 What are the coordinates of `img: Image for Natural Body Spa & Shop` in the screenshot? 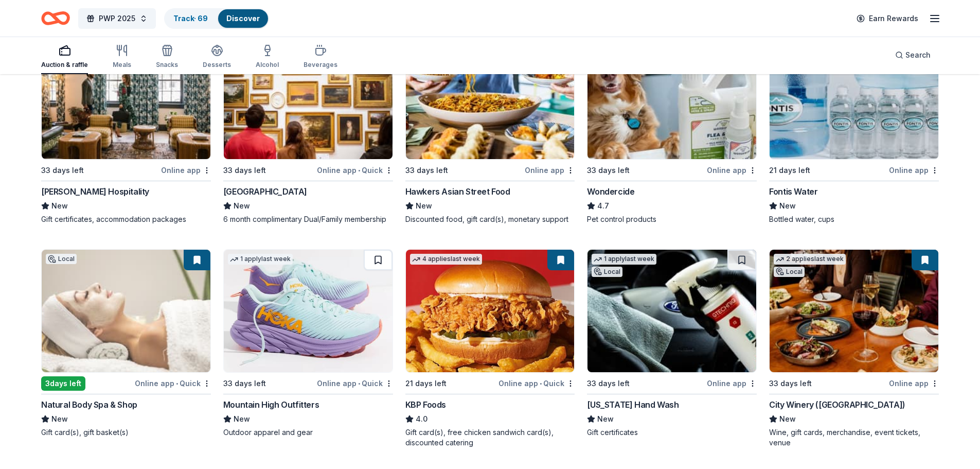 It's located at (126, 311).